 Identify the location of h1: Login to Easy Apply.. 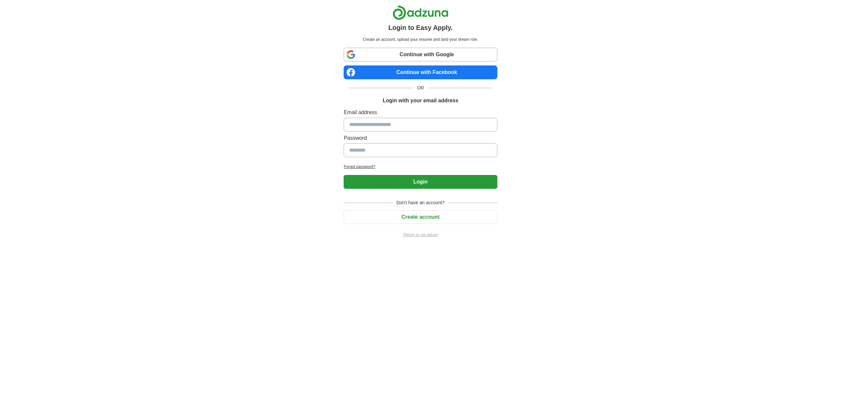
(421, 28).